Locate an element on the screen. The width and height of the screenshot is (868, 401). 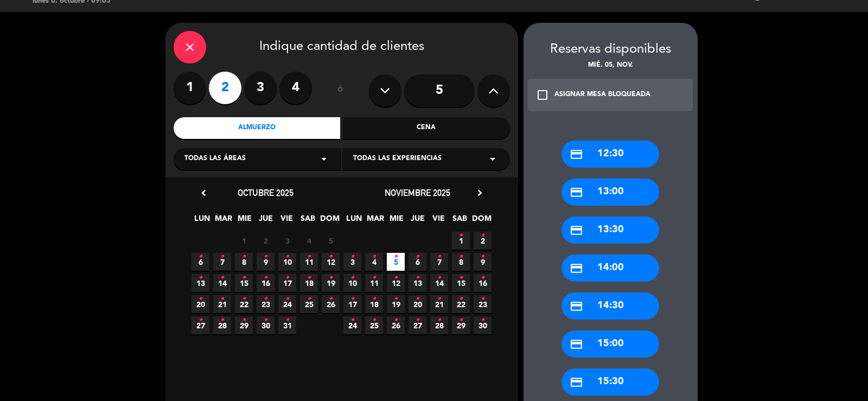
label: 1 is located at coordinates (189, 87).